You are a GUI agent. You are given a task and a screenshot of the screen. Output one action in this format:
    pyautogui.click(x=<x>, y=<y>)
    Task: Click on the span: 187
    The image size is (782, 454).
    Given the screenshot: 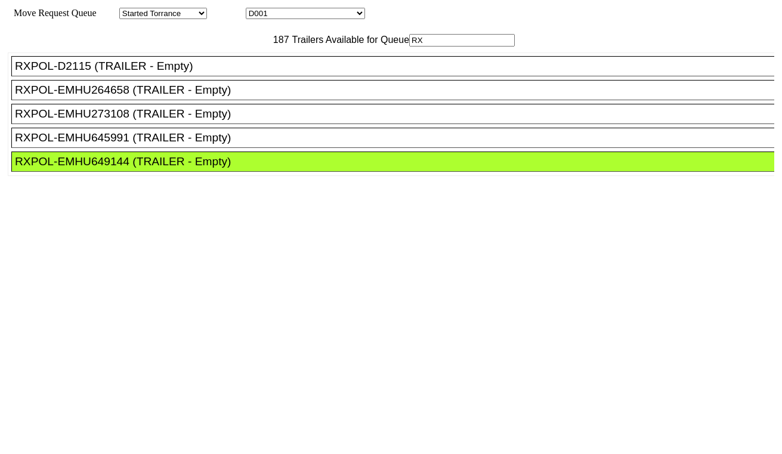 What is the action you would take?
    pyautogui.click(x=278, y=39)
    